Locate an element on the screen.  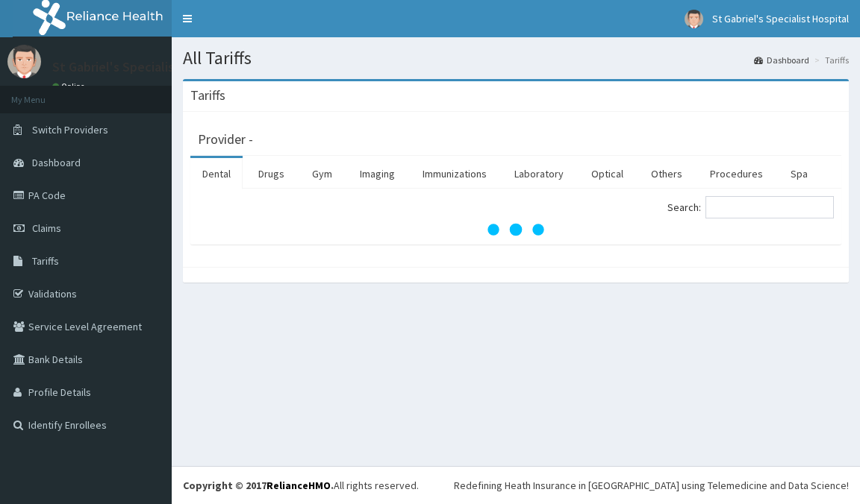
h1: All Tariffs is located at coordinates (516, 58).